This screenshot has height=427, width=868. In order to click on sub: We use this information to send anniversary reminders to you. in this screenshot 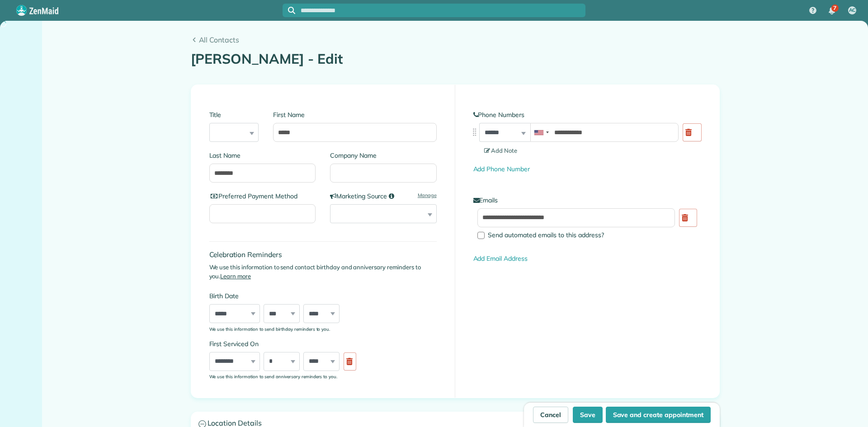, I will do `click(274, 376)`.